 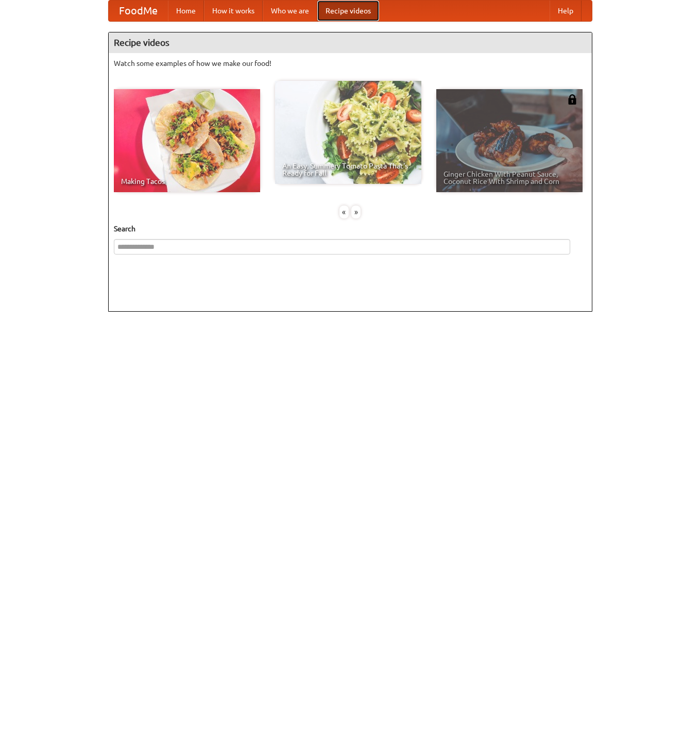 What do you see at coordinates (349, 133) in the screenshot?
I see `a: An Easy, Summery Tomato Pasta That's Ready for Fall` at bounding box center [349, 133].